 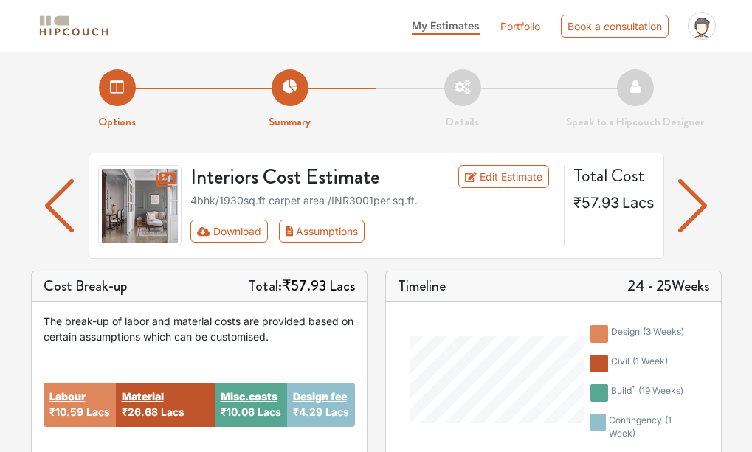 What do you see at coordinates (86, 286) in the screenshot?
I see `h5: Cost Break-up` at bounding box center [86, 286].